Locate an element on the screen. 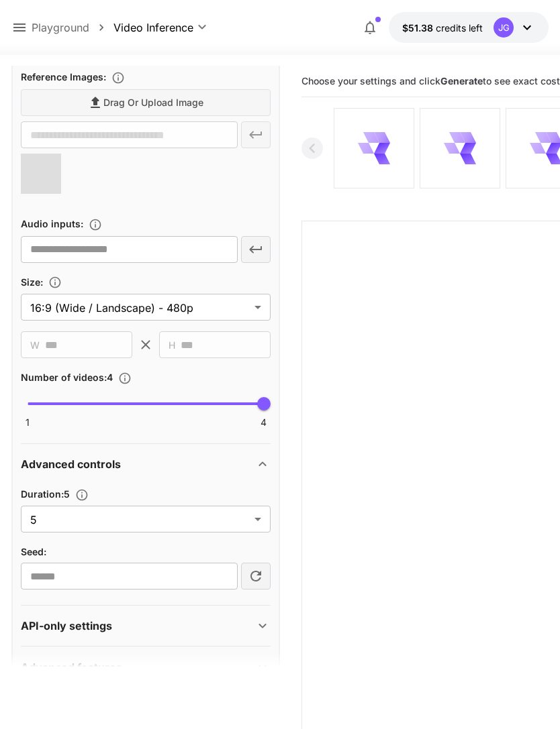 The image size is (560, 729). span: Seed : is located at coordinates (33, 551).